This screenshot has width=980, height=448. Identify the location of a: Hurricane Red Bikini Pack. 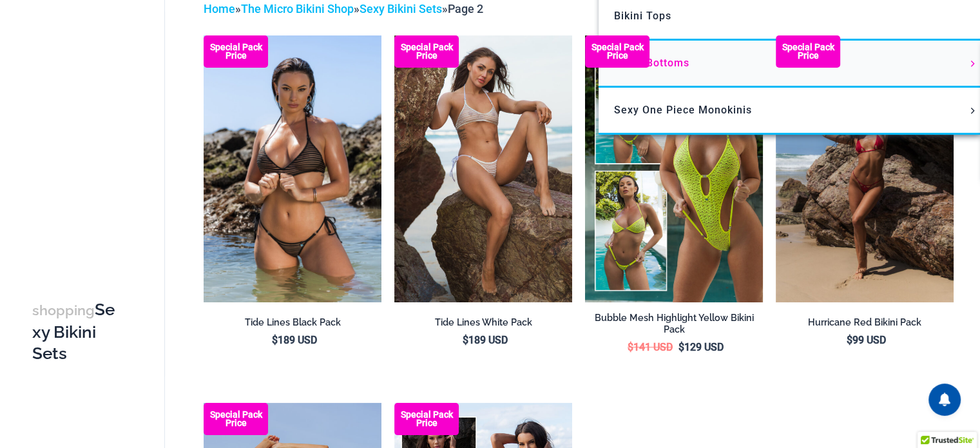
(864, 325).